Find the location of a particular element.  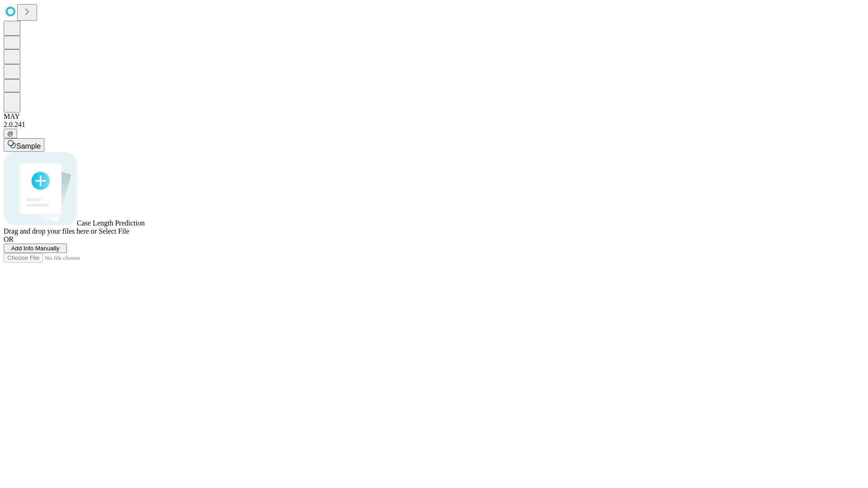

span: Case Length Prediction is located at coordinates (111, 222).